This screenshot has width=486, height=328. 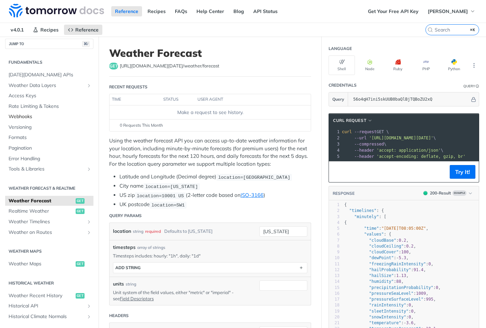 I want to click on h1: Weather Forecast, so click(x=210, y=53).